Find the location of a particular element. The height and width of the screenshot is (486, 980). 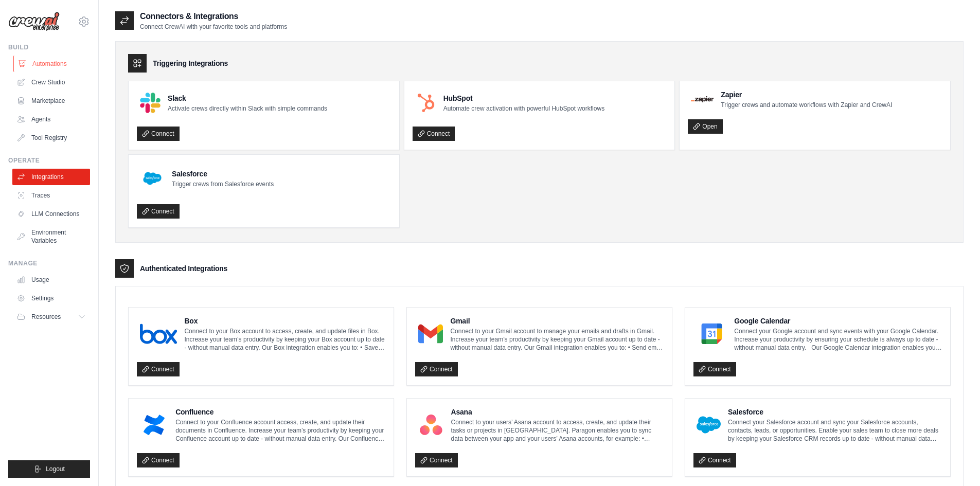

span: Logout is located at coordinates (55, 469).